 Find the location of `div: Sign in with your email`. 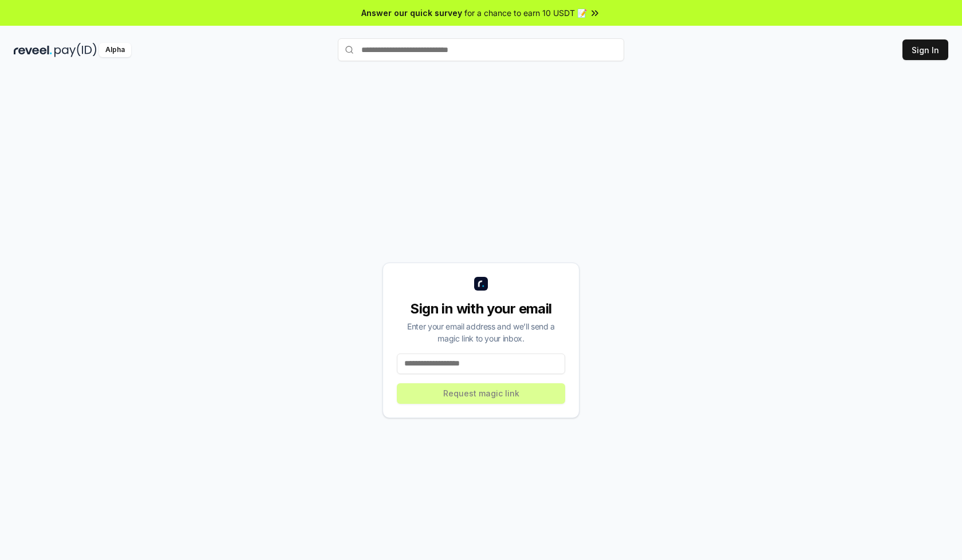

div: Sign in with your email is located at coordinates (481, 309).